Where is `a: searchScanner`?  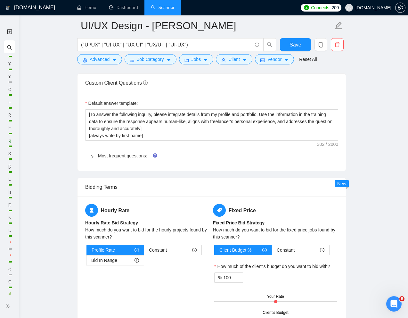
a: searchScanner is located at coordinates (163, 7).